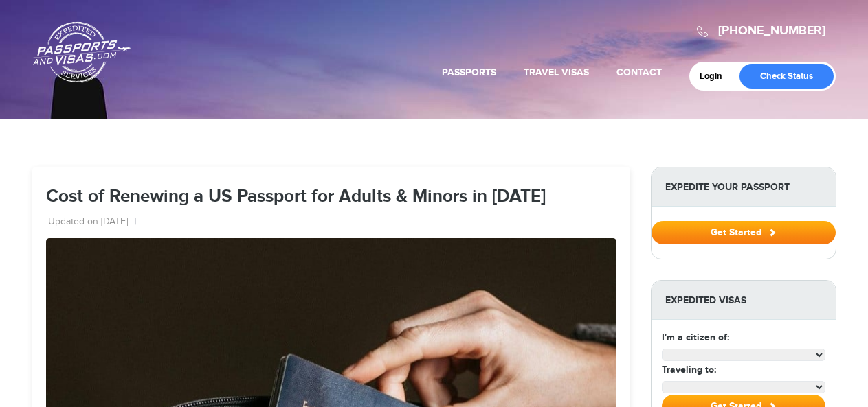 The width and height of the screenshot is (868, 407). Describe the element at coordinates (786, 77) in the screenshot. I see `a: Check Status` at that location.